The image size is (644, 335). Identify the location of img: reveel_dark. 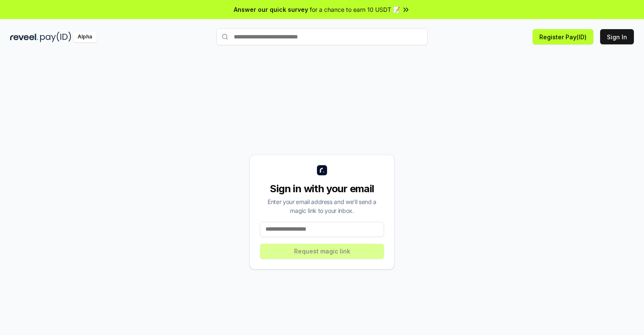
(24, 37).